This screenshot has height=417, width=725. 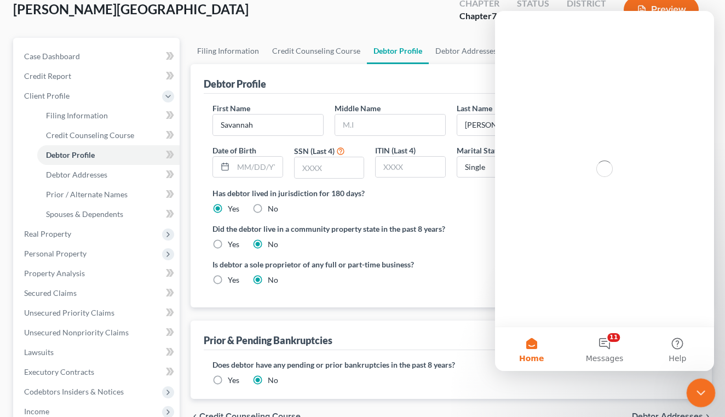 What do you see at coordinates (70, 154) in the screenshot?
I see `span: Debtor Profile` at bounding box center [70, 154].